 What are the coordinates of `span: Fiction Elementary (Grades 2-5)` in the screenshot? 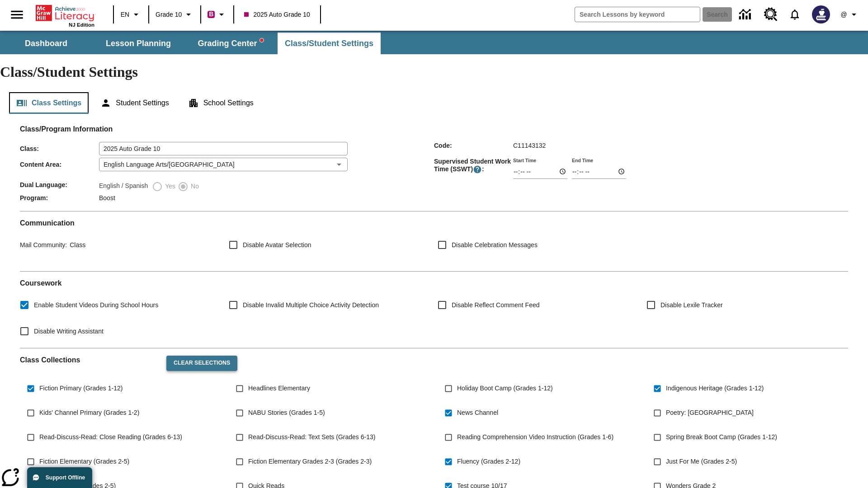 It's located at (84, 461).